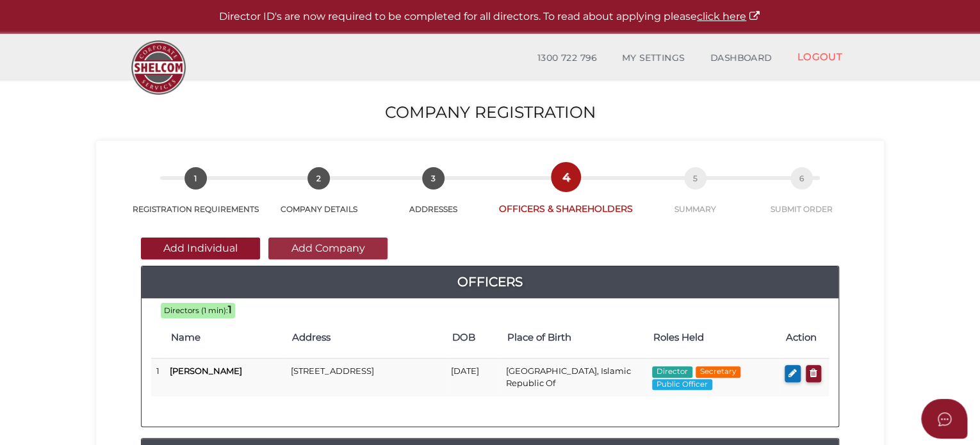 The height and width of the screenshot is (445, 980). What do you see at coordinates (565, 197) in the screenshot?
I see `a: 4OFFICERS & SHAREHOLDERS` at bounding box center [565, 197].